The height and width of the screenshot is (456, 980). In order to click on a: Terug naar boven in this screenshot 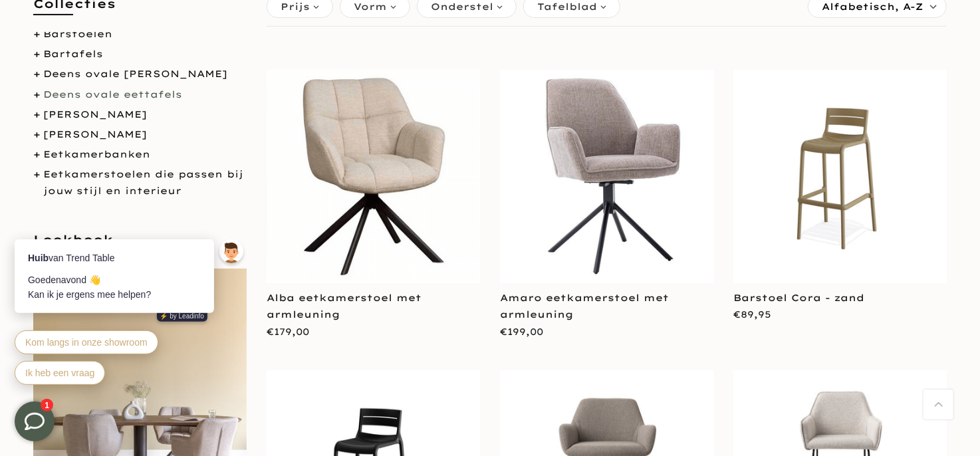, I will do `click(939, 404)`.